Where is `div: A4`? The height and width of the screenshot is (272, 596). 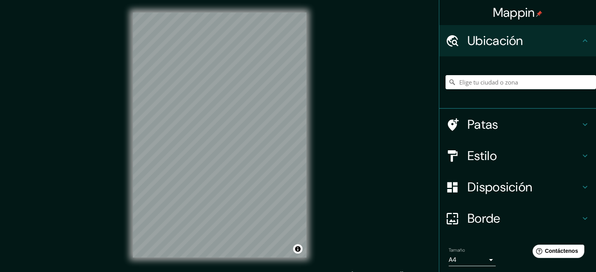 div: A4 is located at coordinates (472, 260).